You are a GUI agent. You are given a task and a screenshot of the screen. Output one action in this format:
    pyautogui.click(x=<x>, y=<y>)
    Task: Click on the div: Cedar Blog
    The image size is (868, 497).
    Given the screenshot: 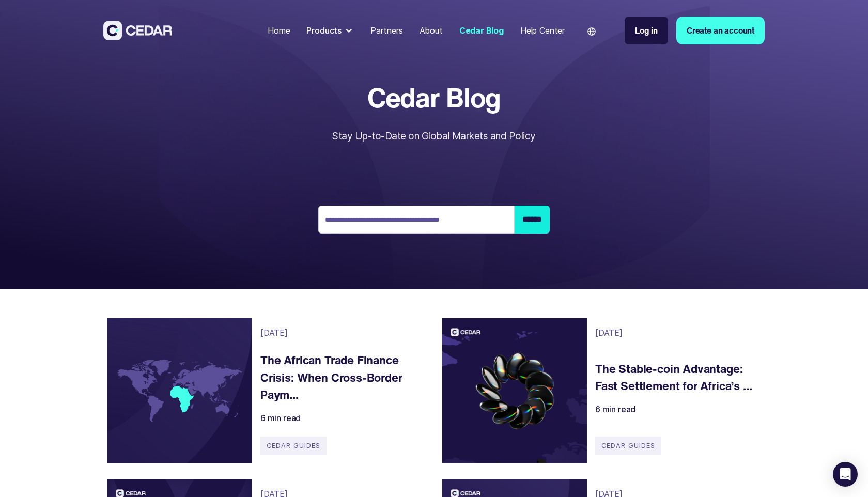 What is the action you would take?
    pyautogui.click(x=481, y=31)
    